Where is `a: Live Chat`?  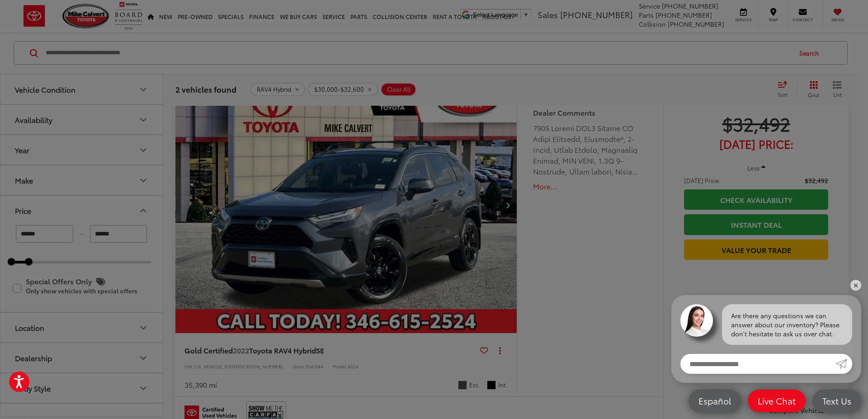 a: Live Chat is located at coordinates (777, 401).